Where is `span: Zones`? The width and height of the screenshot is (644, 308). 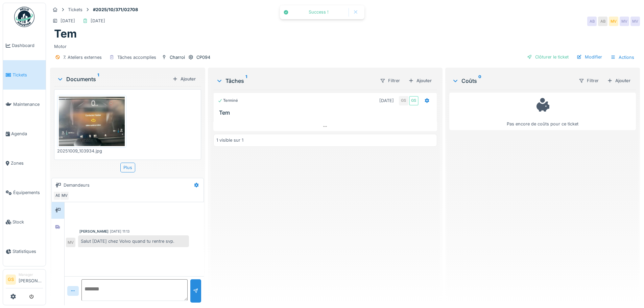 span: Zones is located at coordinates (27, 163).